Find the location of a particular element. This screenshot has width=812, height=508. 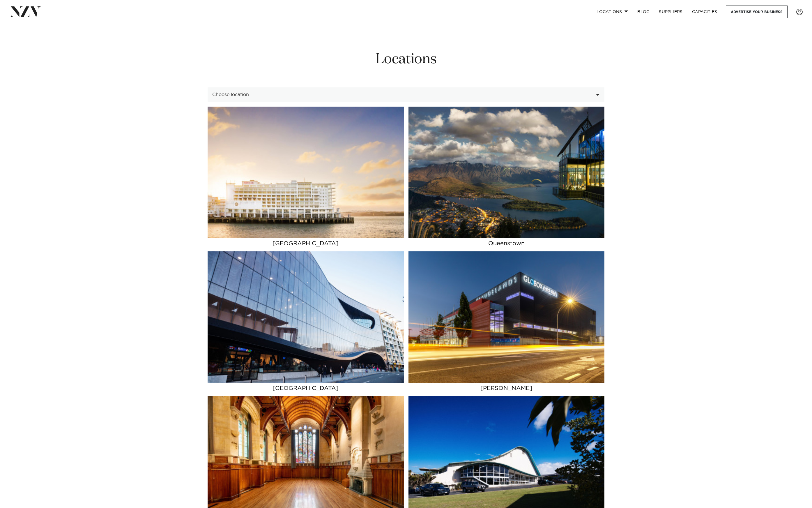

a: BLOG is located at coordinates (643, 12).